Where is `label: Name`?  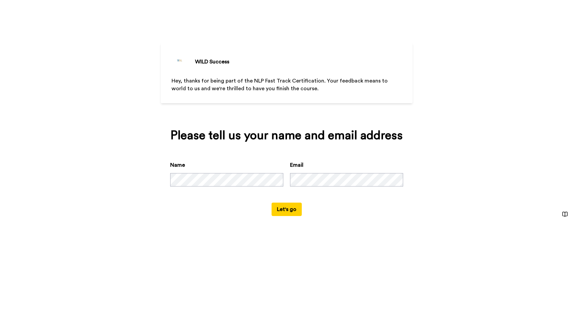
label: Name is located at coordinates (178, 165).